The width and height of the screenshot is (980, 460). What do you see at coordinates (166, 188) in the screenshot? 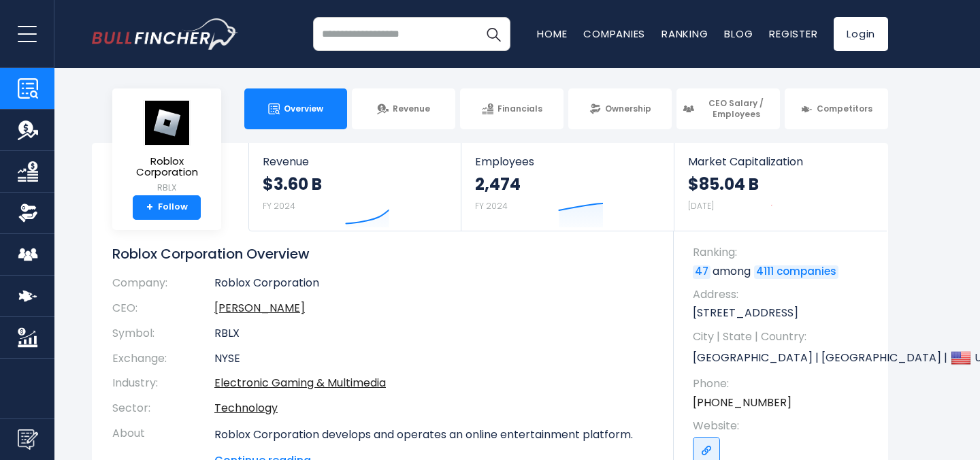
I see `small: RBLX` at bounding box center [166, 188].